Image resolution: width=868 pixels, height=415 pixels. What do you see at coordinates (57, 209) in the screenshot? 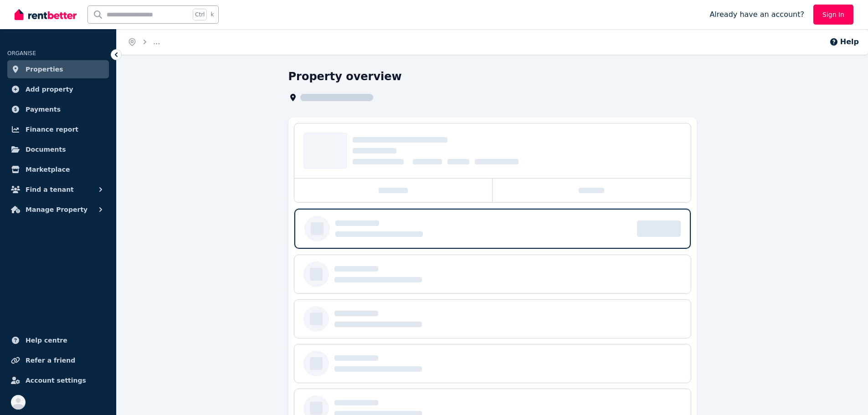
I see `span: Manage Property` at bounding box center [57, 209].